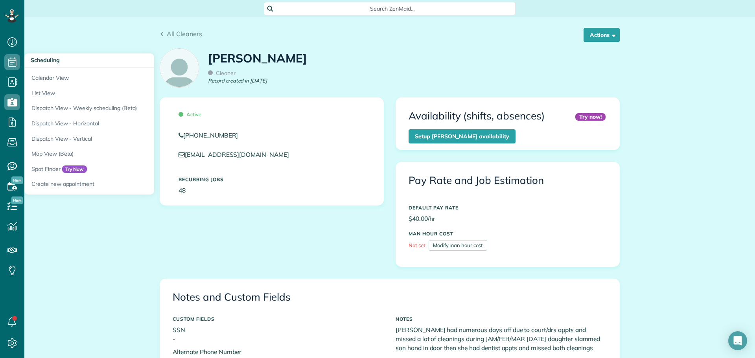 The height and width of the screenshot is (358, 755). I want to click on span: Scheduling, so click(45, 60).